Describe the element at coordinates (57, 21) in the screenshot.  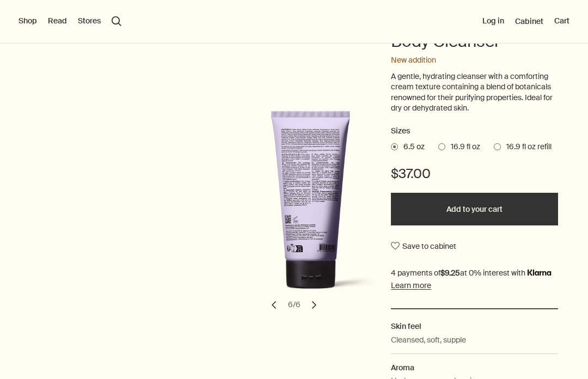
I see `button: Read` at that location.